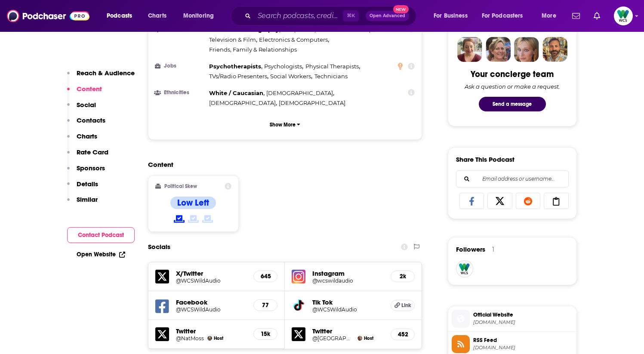 This screenshot has width=644, height=354. I want to click on img: Podchaser - Follow, Share and Rate Podcasts, so click(48, 16).